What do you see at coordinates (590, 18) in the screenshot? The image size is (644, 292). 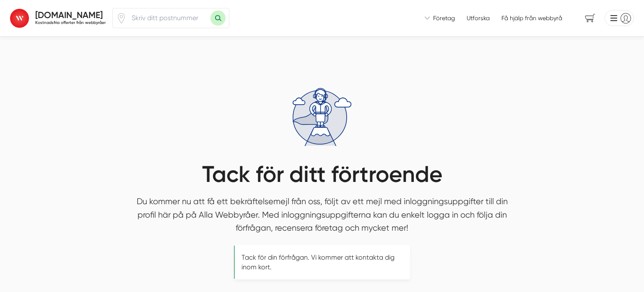 I see `span: navigation-cart` at bounding box center [590, 18].